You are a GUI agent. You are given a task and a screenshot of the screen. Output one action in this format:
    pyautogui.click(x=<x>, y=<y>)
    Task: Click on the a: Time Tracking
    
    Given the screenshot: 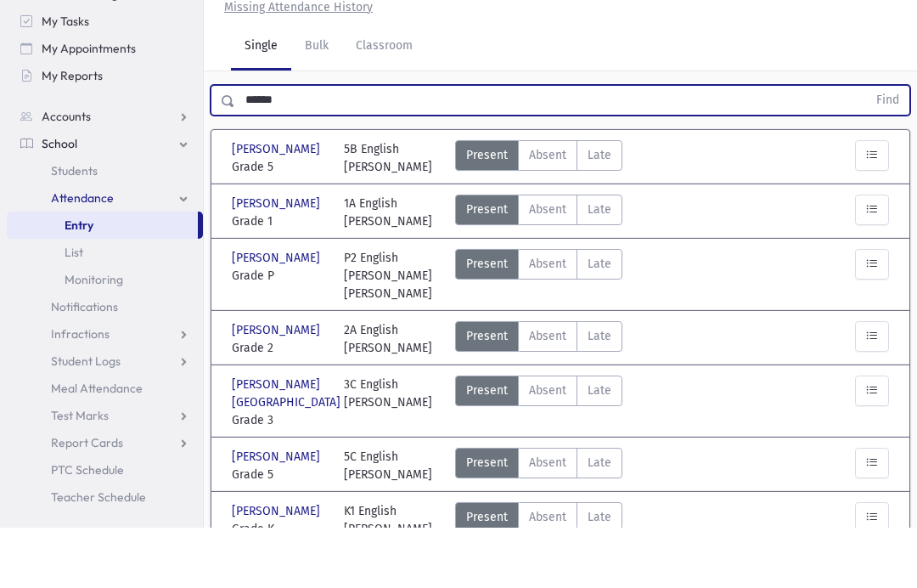 What is the action you would take?
    pyautogui.click(x=105, y=54)
    